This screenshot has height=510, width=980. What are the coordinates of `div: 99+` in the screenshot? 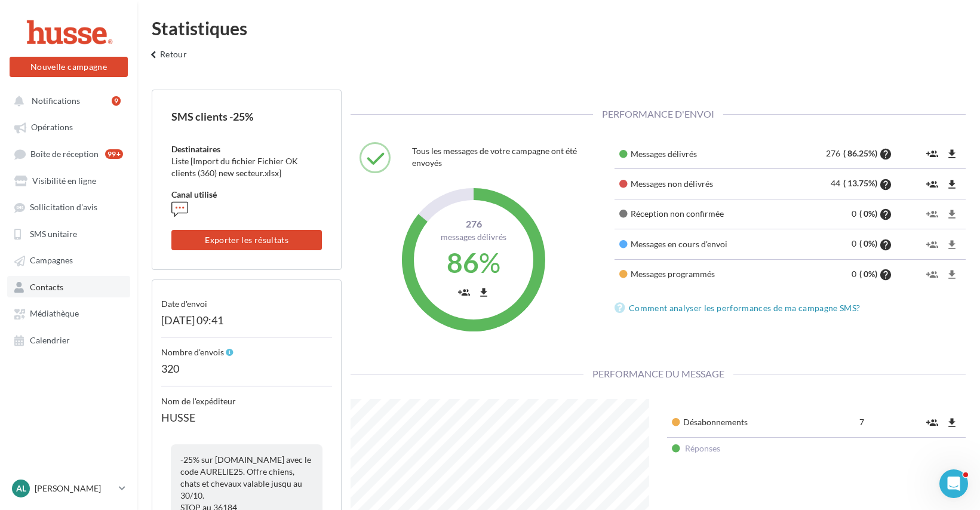 It's located at (114, 154).